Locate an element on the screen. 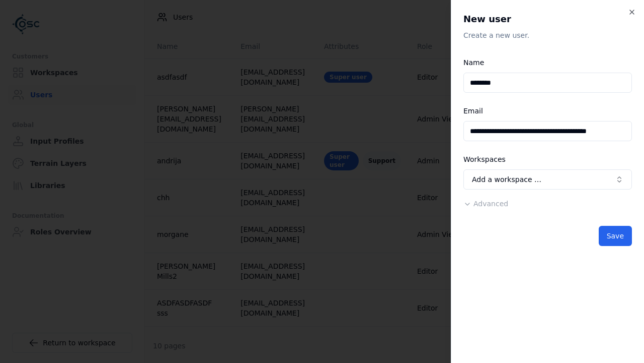  h2: New user is located at coordinates (548, 19).